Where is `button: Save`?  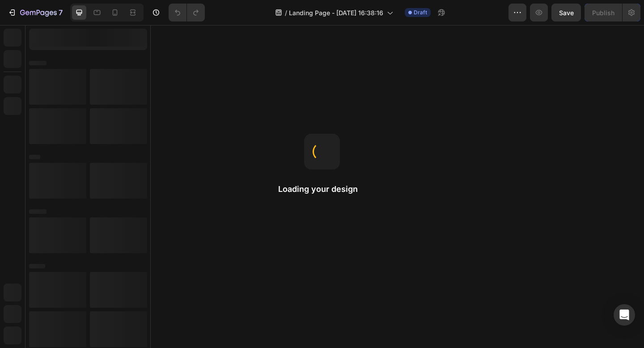
button: Save is located at coordinates (566, 12).